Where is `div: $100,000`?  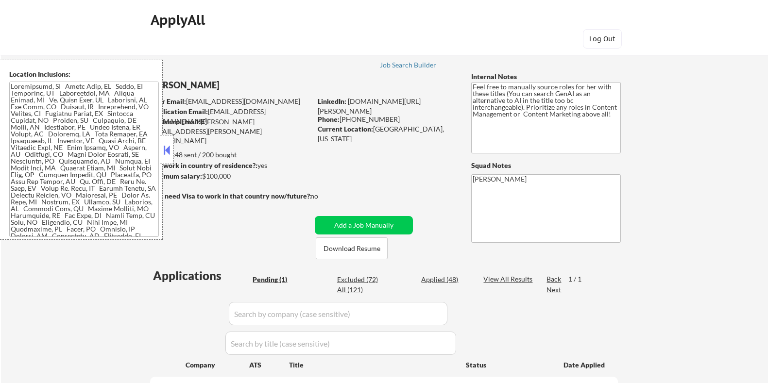
div: $100,000 is located at coordinates (230, 176).